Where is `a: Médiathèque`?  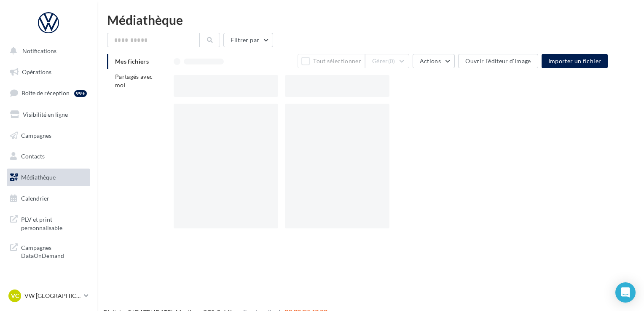
a: Médiathèque is located at coordinates (48, 177).